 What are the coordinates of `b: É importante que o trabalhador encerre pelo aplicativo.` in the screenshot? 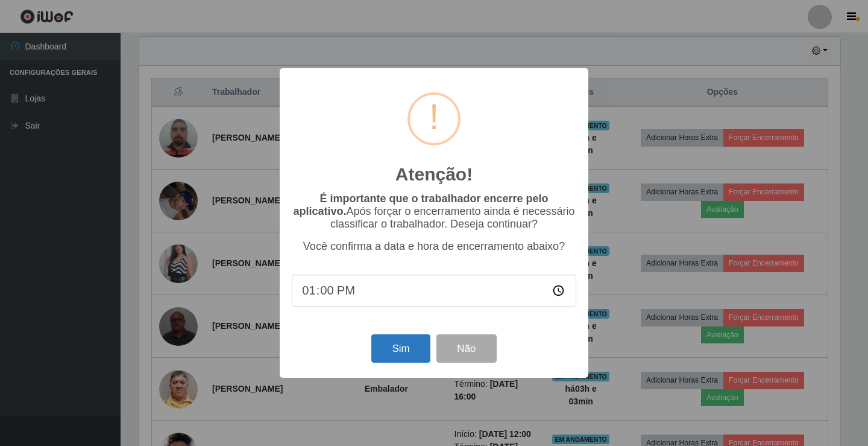 It's located at (421, 205).